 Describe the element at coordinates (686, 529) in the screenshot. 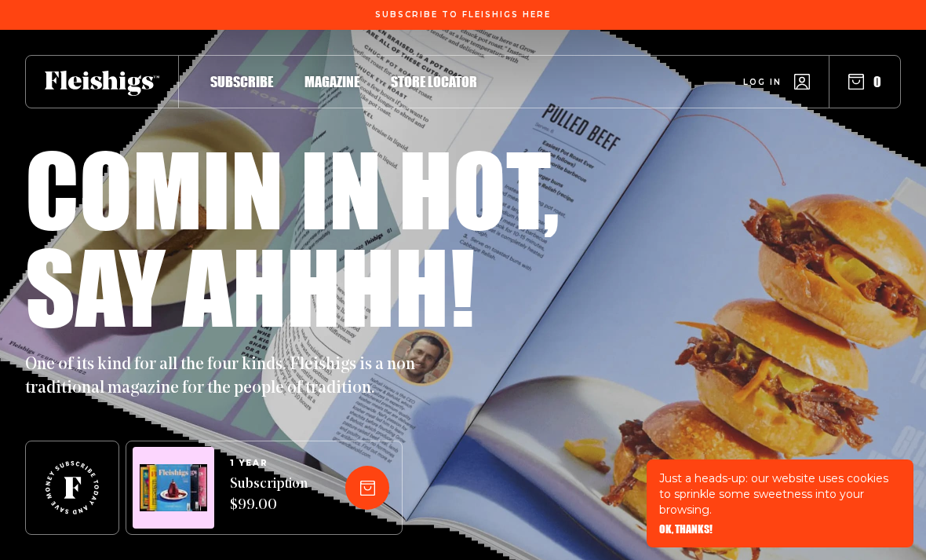

I see `button: OK, THANKS!` at that location.